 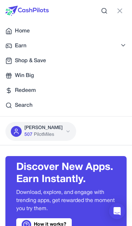 I want to click on div: Open Intercom Messenger, so click(x=117, y=211).